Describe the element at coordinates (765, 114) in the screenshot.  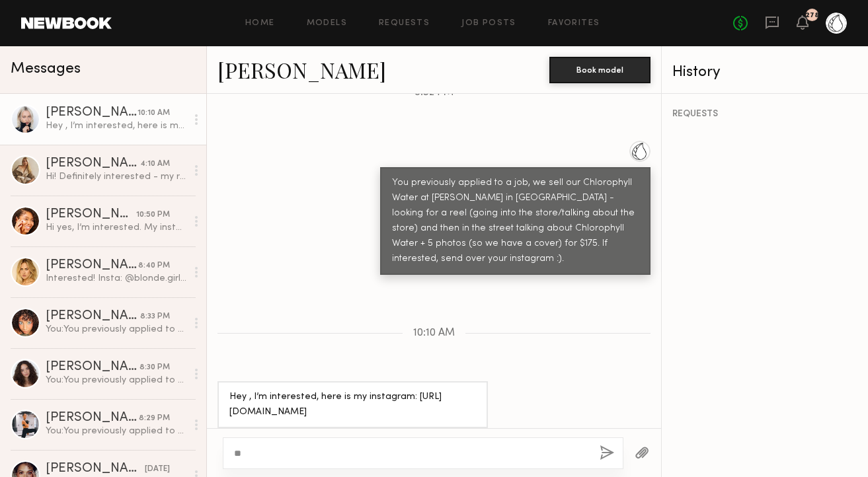
I see `div: REQUESTS` at that location.